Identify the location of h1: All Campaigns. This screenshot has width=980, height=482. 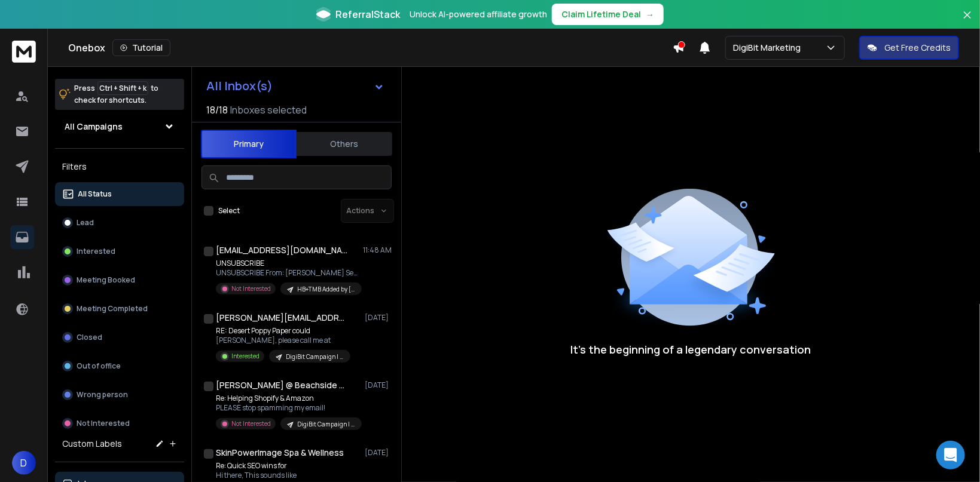
(93, 127).